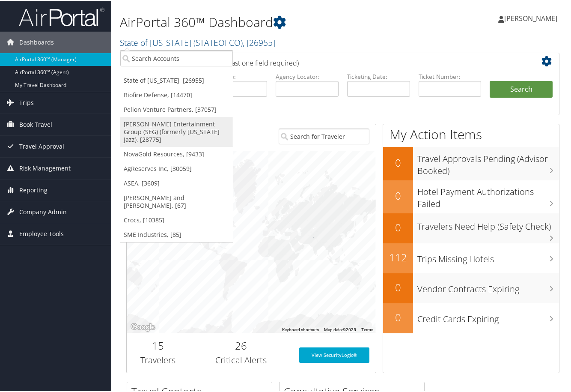 This screenshot has height=392, width=571. Describe the element at coordinates (268, 21) in the screenshot. I see `h1: AirPortal 360™ Dashboard` at that location.